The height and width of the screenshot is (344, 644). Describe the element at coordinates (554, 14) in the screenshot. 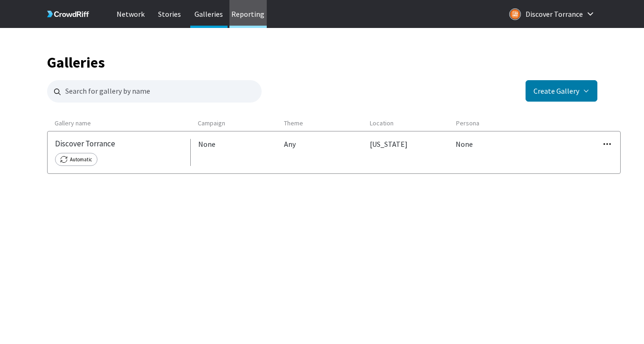

I see `p: Discover Torrance` at that location.